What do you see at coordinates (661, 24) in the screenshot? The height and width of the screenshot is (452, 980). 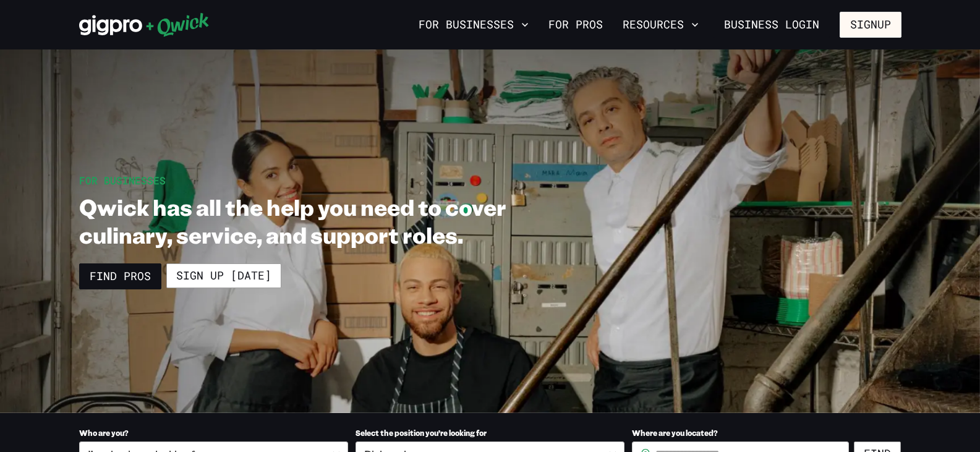 I see `button: Resources` at bounding box center [661, 24].